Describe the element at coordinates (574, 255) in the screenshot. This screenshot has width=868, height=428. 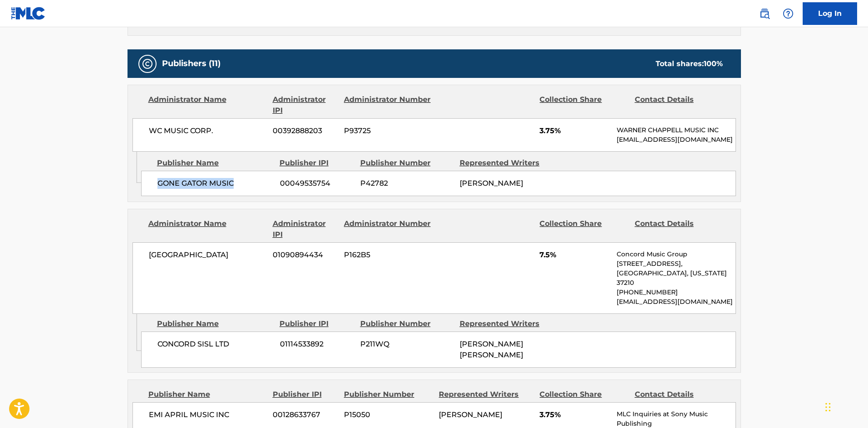
I see `span: 7.5%` at that location.